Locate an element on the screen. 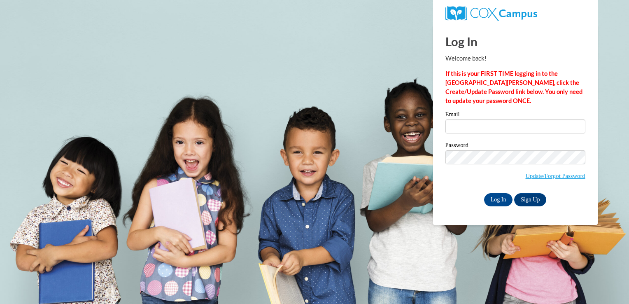 The width and height of the screenshot is (629, 304). a: COX Campus is located at coordinates (491, 13).